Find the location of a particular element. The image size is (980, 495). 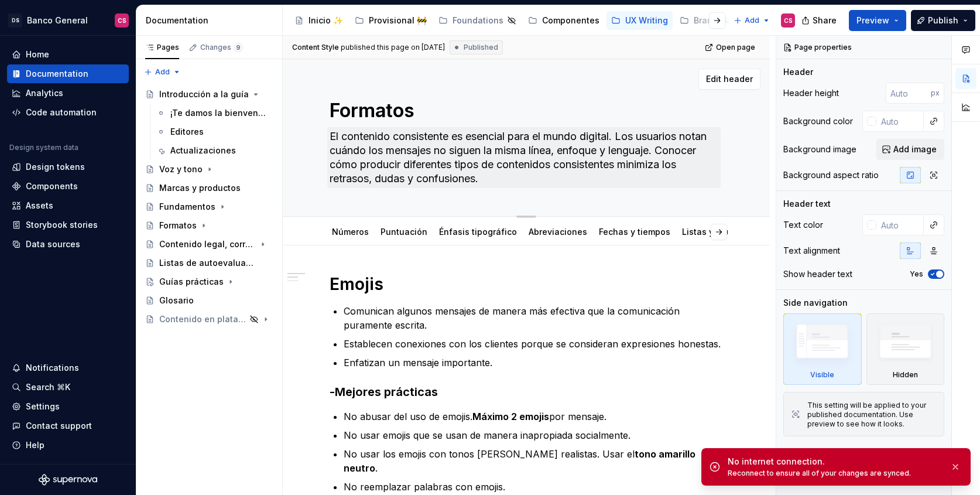

button: Help is located at coordinates (68, 445).